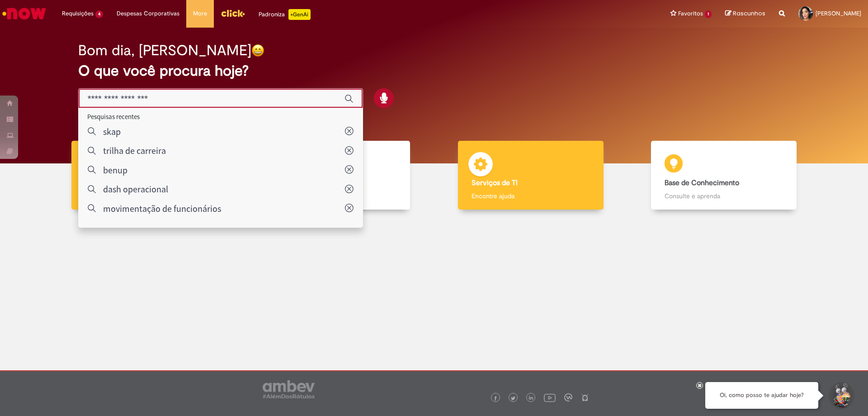 The width and height of the screenshot is (868, 416). I want to click on a: Base de Conhecimento Consulte e aprenda, so click(724, 175).